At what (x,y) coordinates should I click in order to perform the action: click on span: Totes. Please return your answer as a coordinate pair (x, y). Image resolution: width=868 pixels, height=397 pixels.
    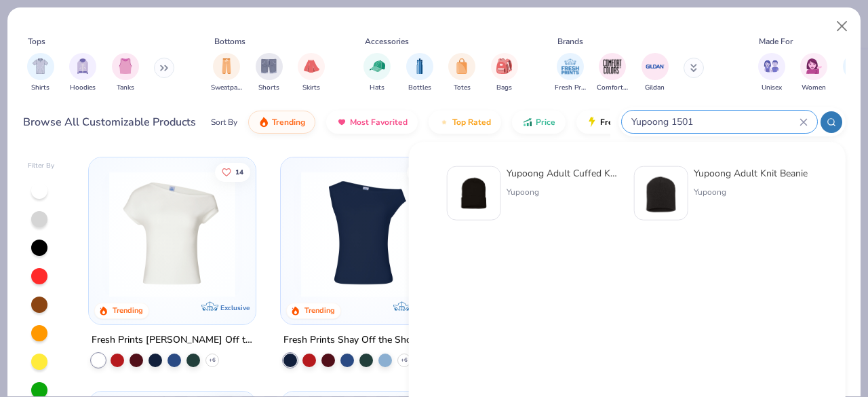
    Looking at the image, I should click on (462, 87).